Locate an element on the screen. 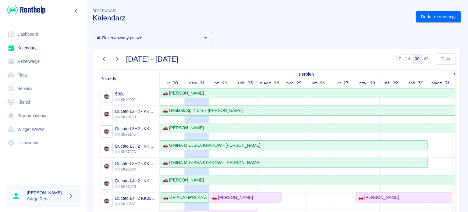 The image size is (468, 212). a: 28 sierpnia 2025 is located at coordinates (367, 83).